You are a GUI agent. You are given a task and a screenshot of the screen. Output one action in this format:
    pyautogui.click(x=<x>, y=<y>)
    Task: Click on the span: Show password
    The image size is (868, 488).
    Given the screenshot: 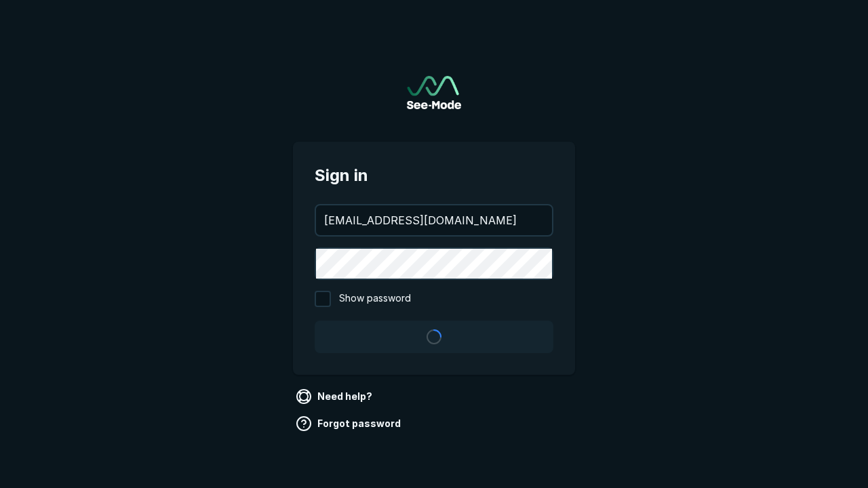 What is the action you would take?
    pyautogui.click(x=375, y=299)
    